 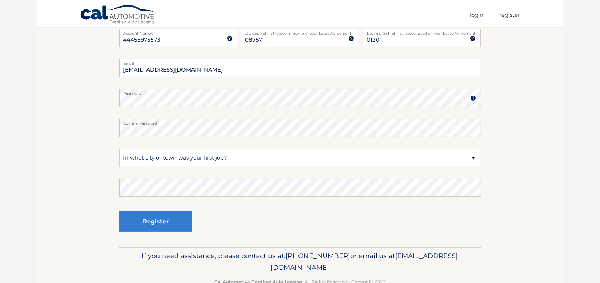 What do you see at coordinates (300, 262) in the screenshot?
I see `p: If you need assistance, please contact us at: or email us at` at bounding box center [300, 262].